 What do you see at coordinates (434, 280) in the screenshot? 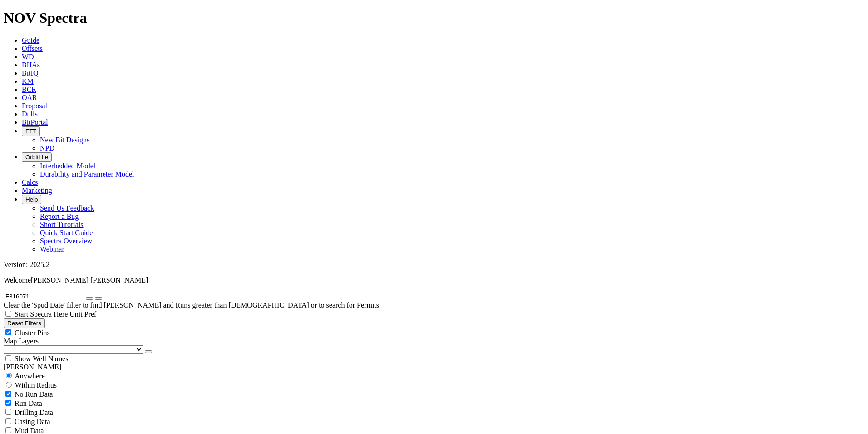
I see `p: Welcome` at bounding box center [434, 280].